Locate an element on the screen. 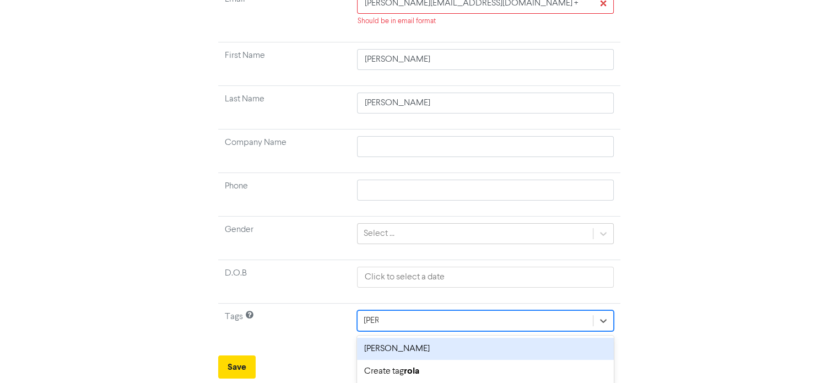 Image resolution: width=838 pixels, height=383 pixels. span: Create tag is located at coordinates (391, 371).